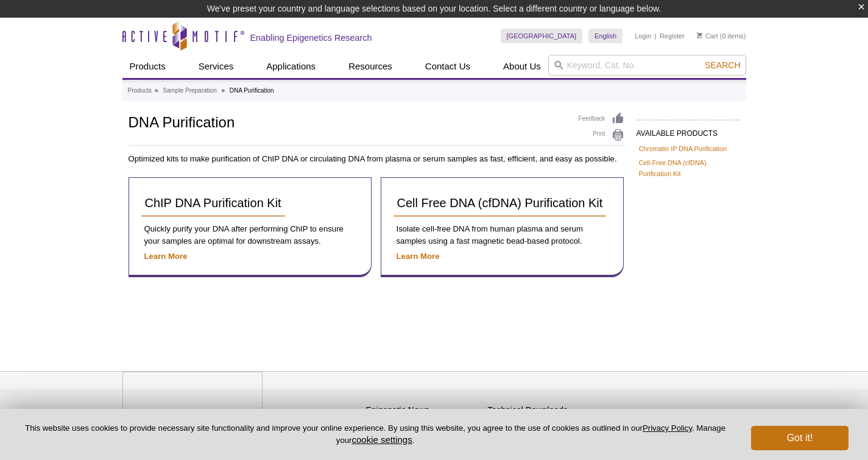 The width and height of the screenshot is (868, 460). What do you see at coordinates (291, 67) in the screenshot?
I see `a: Applications` at bounding box center [291, 67].